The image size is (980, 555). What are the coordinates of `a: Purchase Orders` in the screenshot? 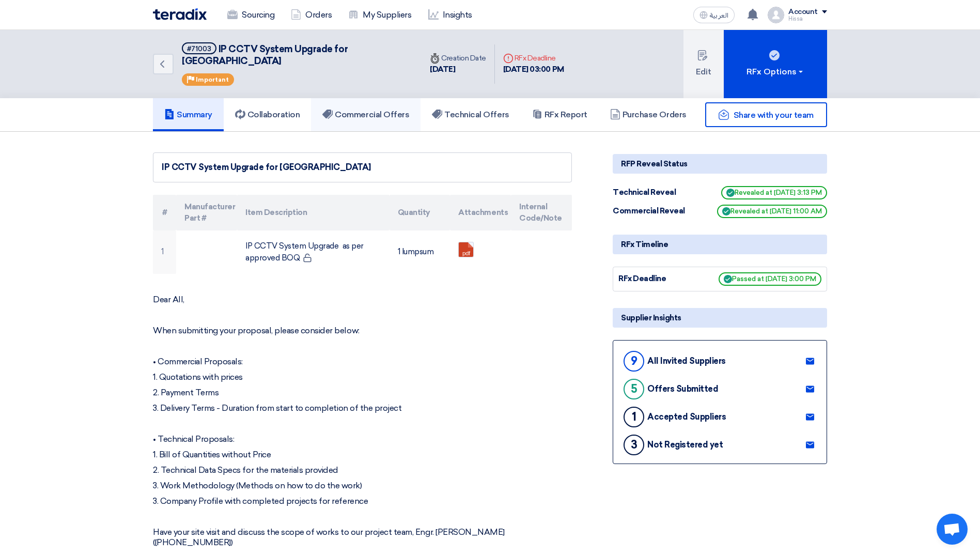 It's located at (649, 115).